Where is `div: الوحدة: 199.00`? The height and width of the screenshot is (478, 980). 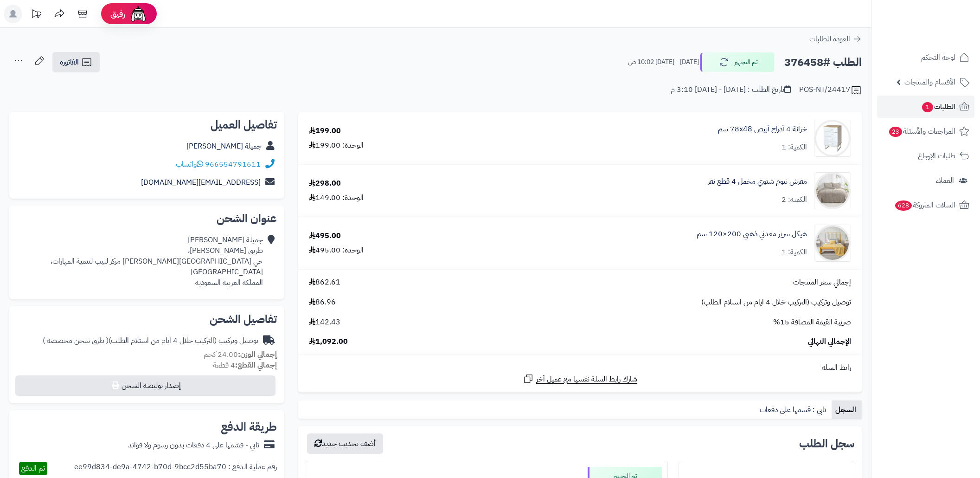
div: الوحدة: 199.00 is located at coordinates (336, 146).